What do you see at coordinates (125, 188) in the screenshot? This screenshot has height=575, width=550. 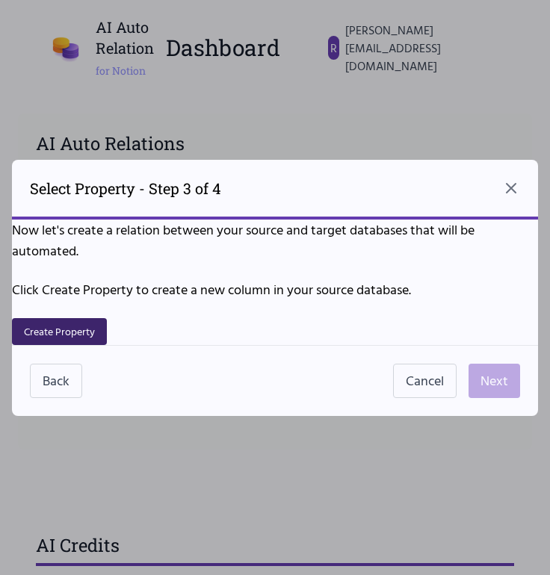 I see `h2: Select Property - Step 3 of 4` at bounding box center [125, 188].